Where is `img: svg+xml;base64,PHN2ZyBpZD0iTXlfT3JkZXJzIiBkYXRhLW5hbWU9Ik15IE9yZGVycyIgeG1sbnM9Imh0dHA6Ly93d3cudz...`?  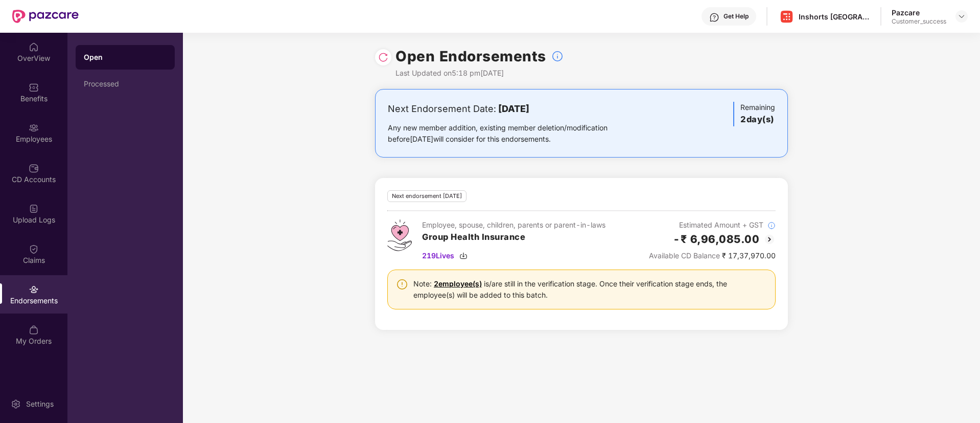
img: svg+xml;base64,PHN2ZyBpZD0iTXlfT3JkZXJzIiBkYXRhLW5hbWU9Ik15IE9yZGVycyIgeG1sbnM9Imh0dHA6Ly93d3cudz... is located at coordinates (34, 330).